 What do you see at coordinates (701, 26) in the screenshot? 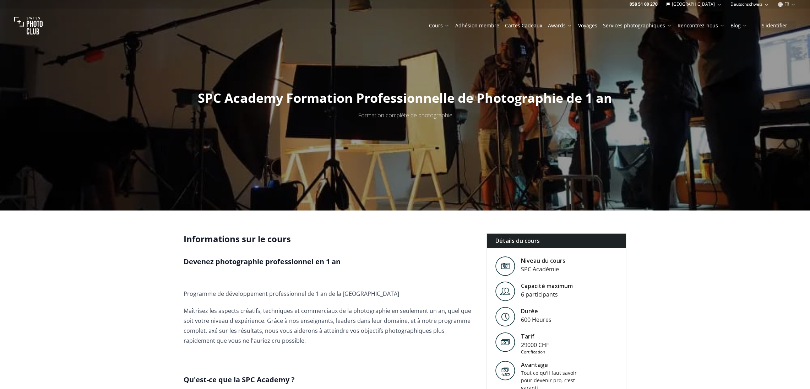
I see `button: Rencontrez-nous` at bounding box center [701, 26].